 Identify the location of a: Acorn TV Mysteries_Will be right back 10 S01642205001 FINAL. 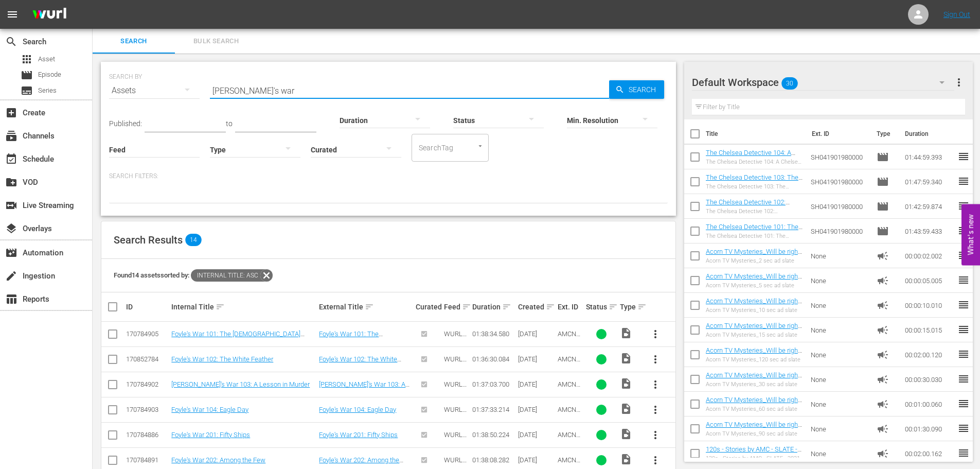
(753, 305).